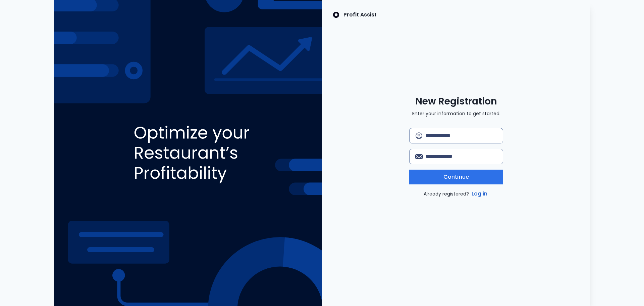  I want to click on button: Continue, so click(456, 177).